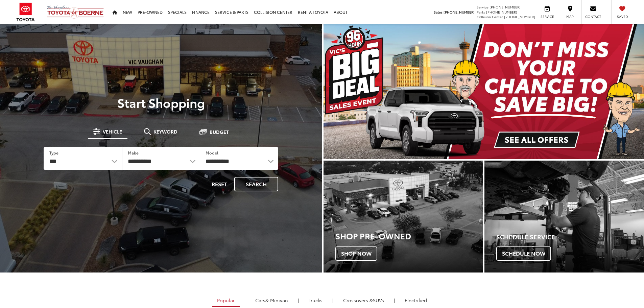 Image resolution: width=644 pixels, height=308 pixels. Describe the element at coordinates (363, 300) in the screenshot. I see `a: SUVs` at that location.